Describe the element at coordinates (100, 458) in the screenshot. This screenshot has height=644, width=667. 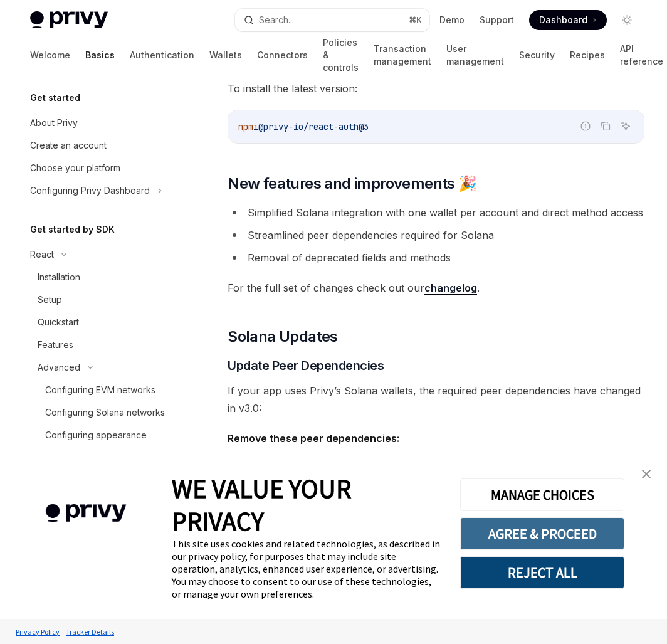
I see `a: Automatic wallet creation` at that location.